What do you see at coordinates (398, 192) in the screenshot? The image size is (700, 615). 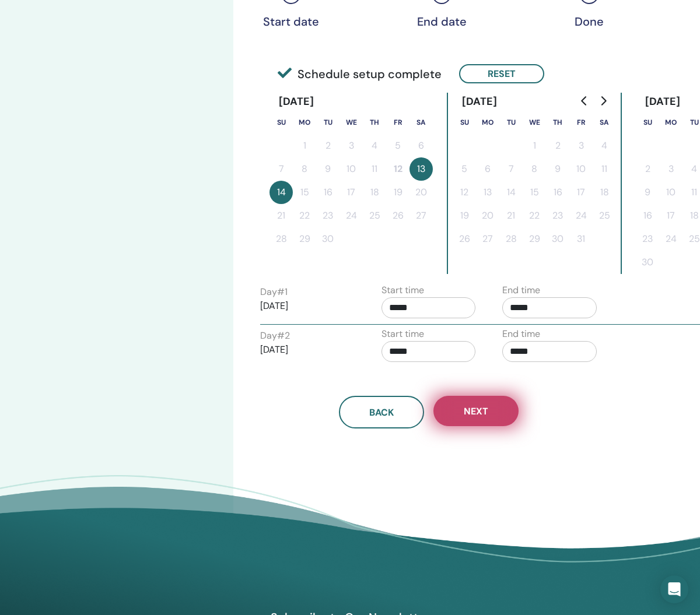 I see `button: 19` at bounding box center [398, 192].